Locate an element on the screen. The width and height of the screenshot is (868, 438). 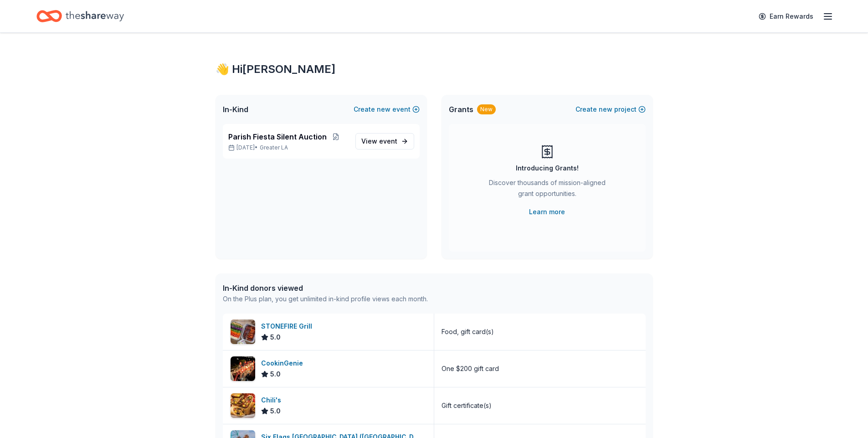
div: STONEFIRE Grill is located at coordinates (288, 327).